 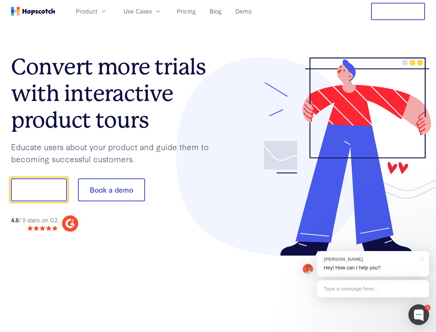 I want to click on span: Product, so click(x=87, y=11).